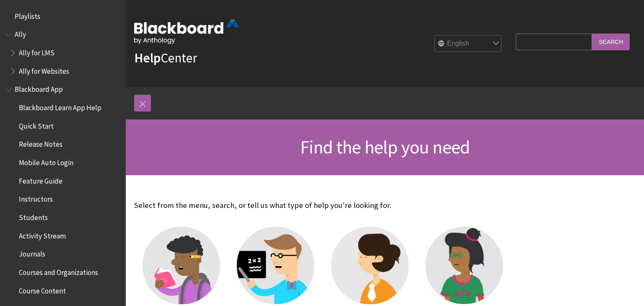 This screenshot has width=644, height=306. What do you see at coordinates (181, 265) in the screenshot?
I see `img: Student` at bounding box center [181, 265].